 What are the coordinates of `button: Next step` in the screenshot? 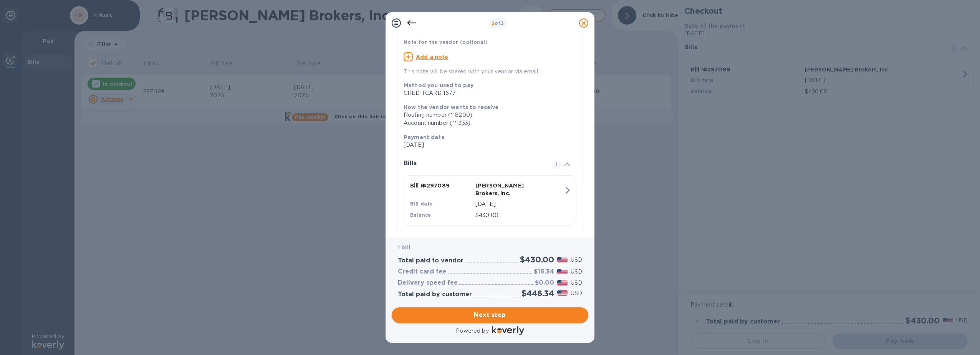 It's located at (490, 315).